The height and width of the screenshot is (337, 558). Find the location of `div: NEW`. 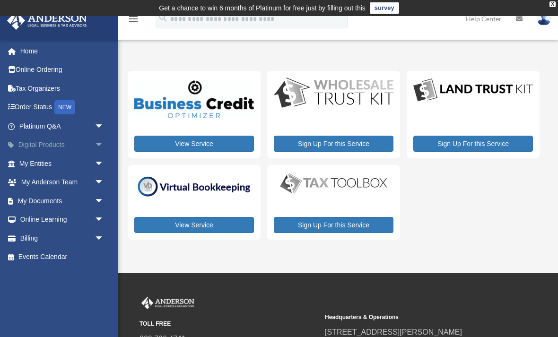

div: NEW is located at coordinates (65, 107).